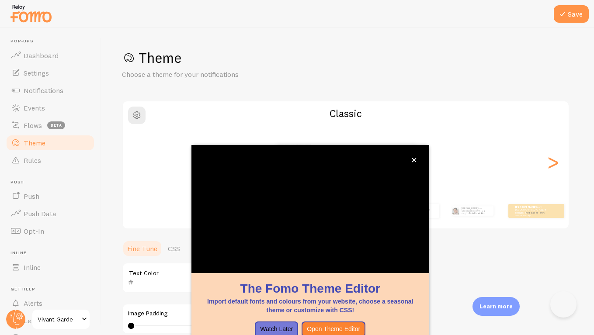  Describe the element at coordinates (310, 306) in the screenshot. I see `p: Import default fonts and colours from your website, choose a seasonal theme or customize with CSS!` at that location.